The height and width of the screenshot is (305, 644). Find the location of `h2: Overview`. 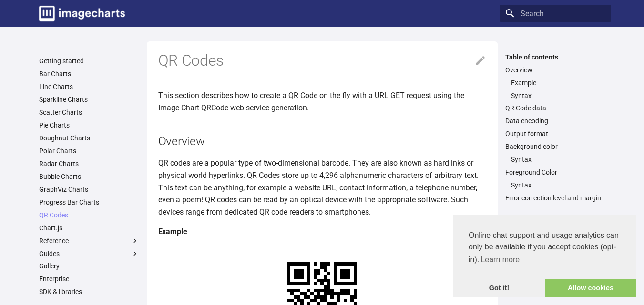

h2: Overview is located at coordinates (322, 141).